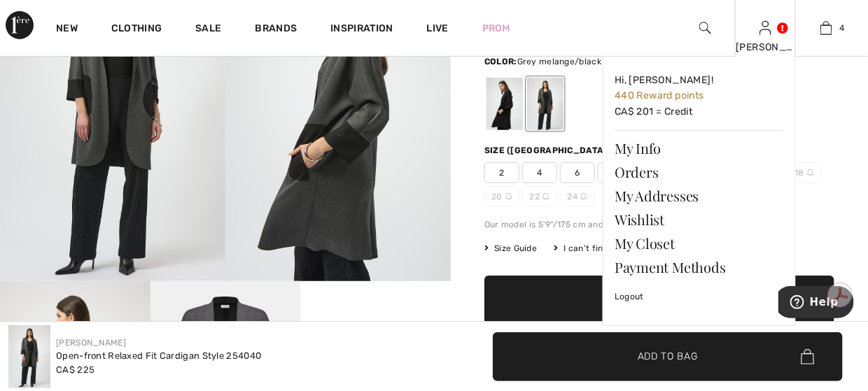 The image size is (868, 391). Describe the element at coordinates (19, 25) in the screenshot. I see `img: 1ère Avenue` at that location.